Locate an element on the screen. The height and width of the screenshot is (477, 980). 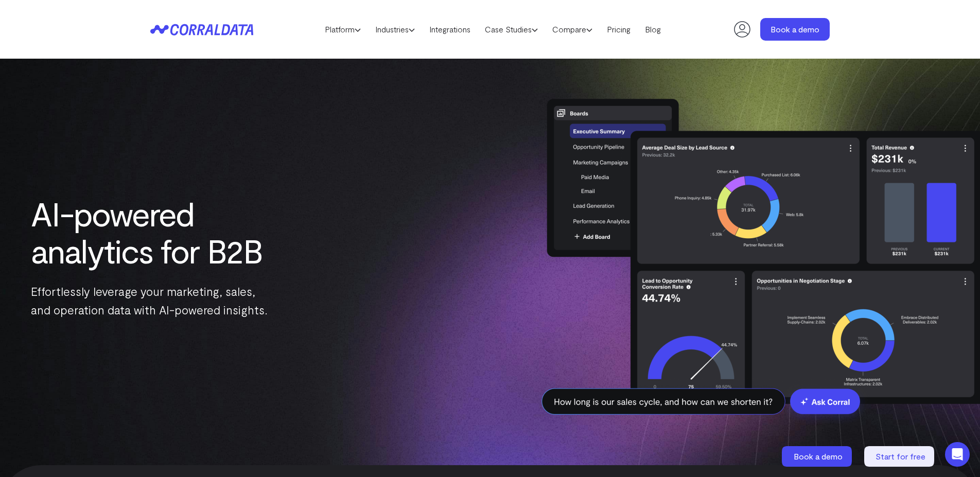
div: Open Intercom Messenger is located at coordinates (957, 454).